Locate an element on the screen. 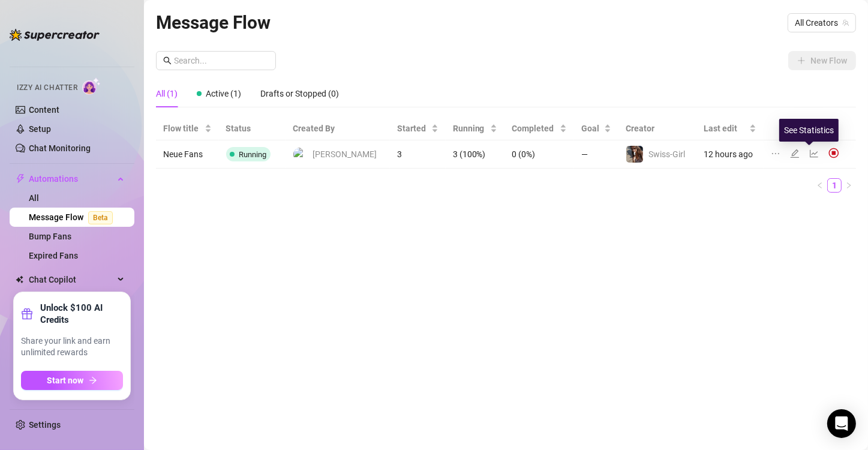  span: Last edit is located at coordinates (726, 129).